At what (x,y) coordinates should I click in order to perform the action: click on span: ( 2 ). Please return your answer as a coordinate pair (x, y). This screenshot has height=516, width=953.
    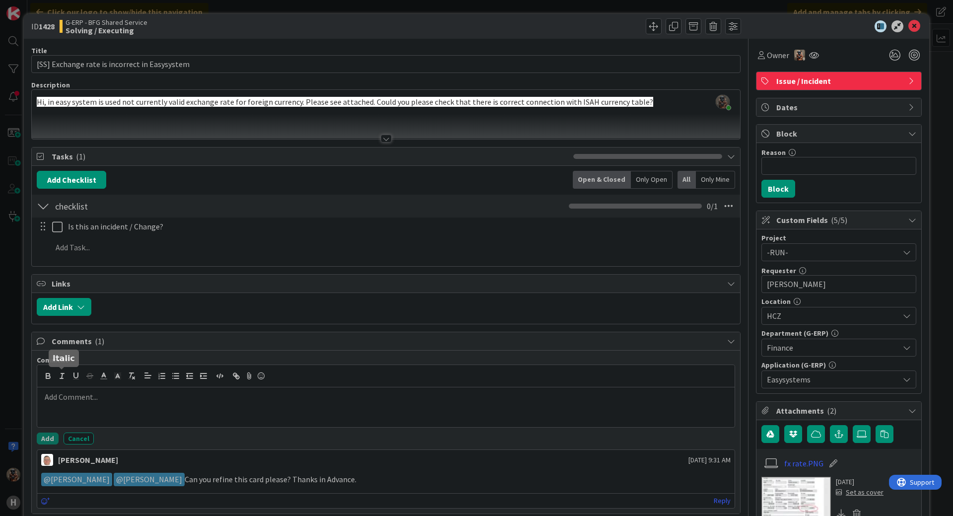
    Looking at the image, I should click on (831, 411).